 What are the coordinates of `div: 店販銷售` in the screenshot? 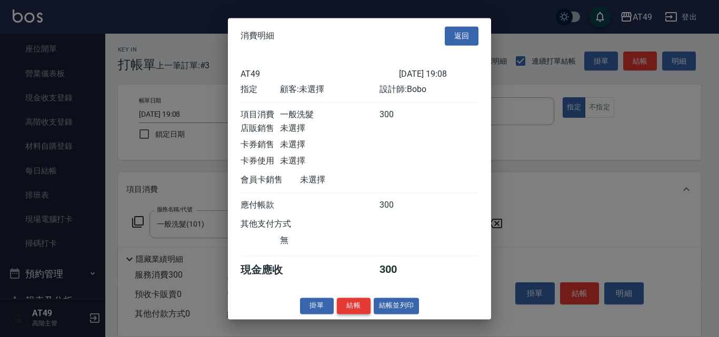 It's located at (260, 128).